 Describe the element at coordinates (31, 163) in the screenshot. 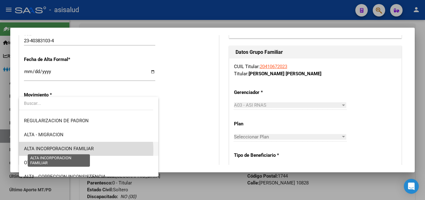

I see `span: OTROS` at that location.